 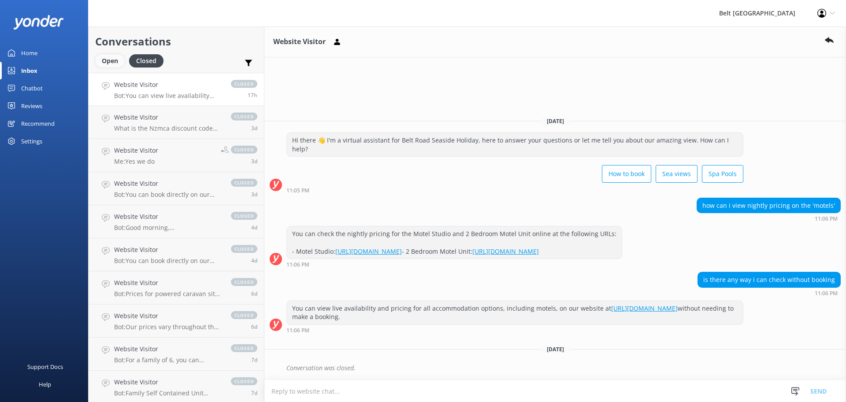 I want to click on div: Help, so click(x=45, y=384).